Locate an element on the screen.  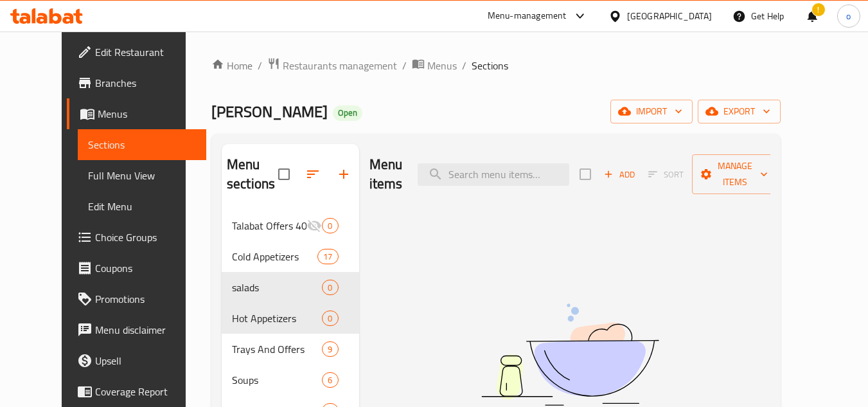
a: Edit Restaurant is located at coordinates (137, 52).